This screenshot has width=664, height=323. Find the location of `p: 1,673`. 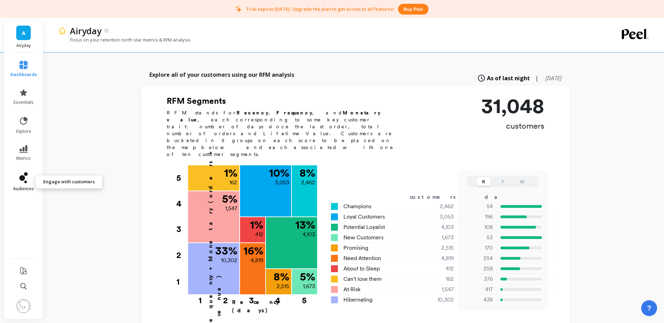

p: 1,673 is located at coordinates (309, 286).